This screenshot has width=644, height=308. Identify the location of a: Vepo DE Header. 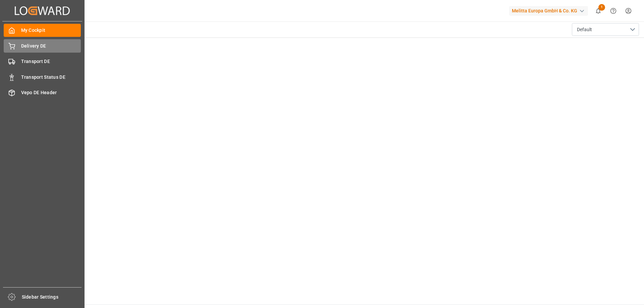
(42, 92).